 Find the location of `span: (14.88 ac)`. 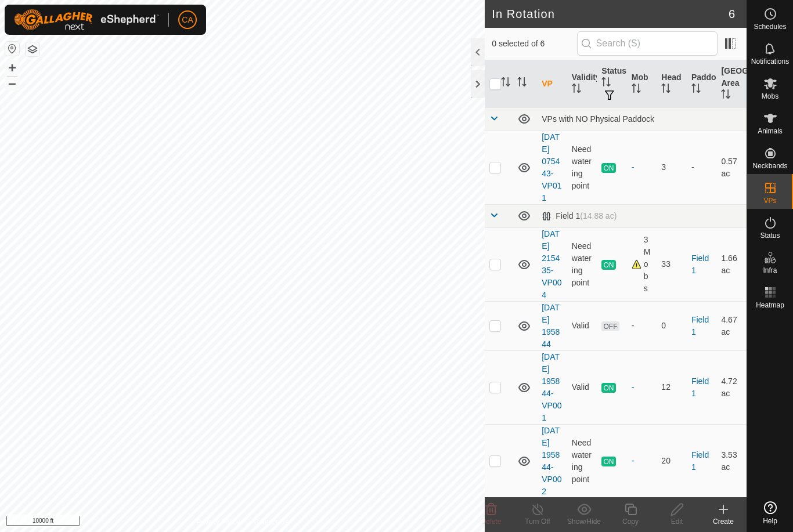

span: (14.88 ac) is located at coordinates (598, 216).